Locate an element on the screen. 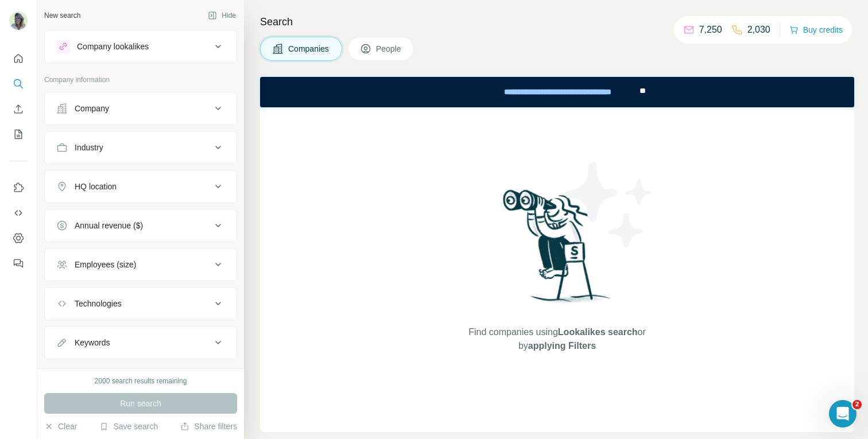 This screenshot has width=868, height=439. img: Avatar is located at coordinates (19, 21).